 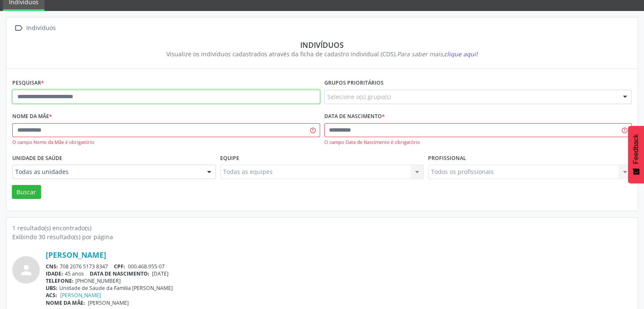 What do you see at coordinates (322, 228) in the screenshot?
I see `div: 1 resultado(s) encontrado(s)` at bounding box center [322, 228].